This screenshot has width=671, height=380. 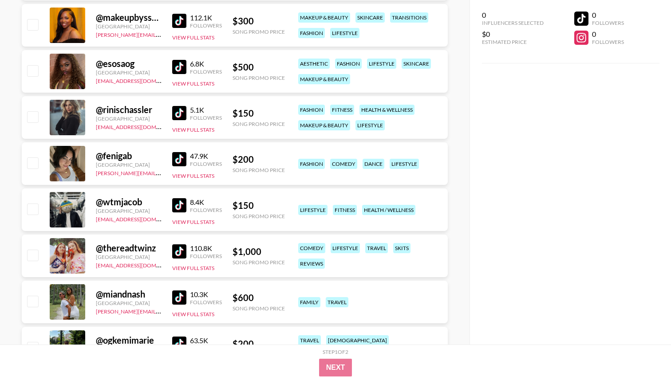 What do you see at coordinates (206, 341) in the screenshot?
I see `div: 63.5K` at bounding box center [206, 341].